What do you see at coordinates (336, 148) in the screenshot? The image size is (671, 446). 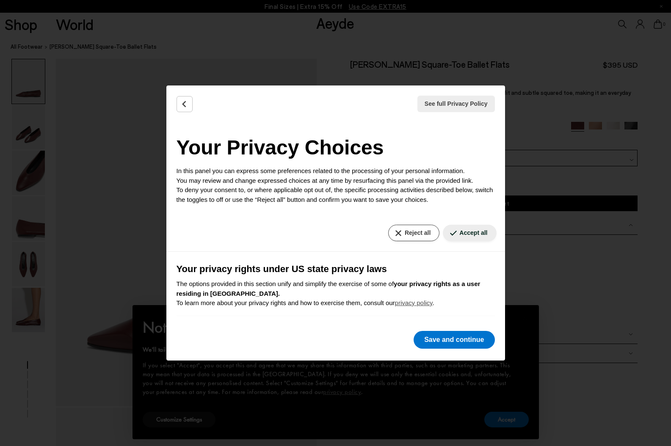 I see `h2: Your Privacy Choices` at bounding box center [336, 148].